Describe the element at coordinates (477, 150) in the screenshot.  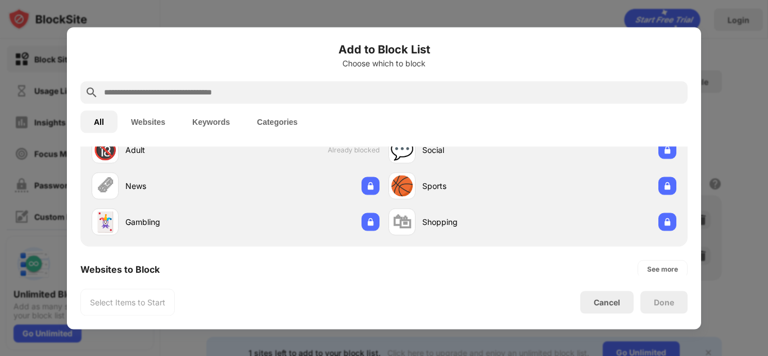
I see `div: Social` at that location.